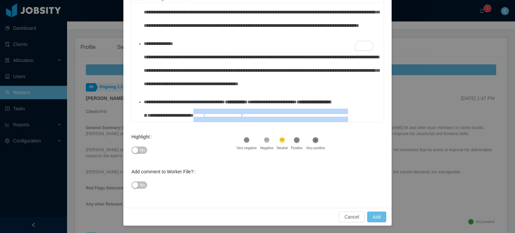  Describe the element at coordinates (352, 217) in the screenshot. I see `button: Cancel` at that location.